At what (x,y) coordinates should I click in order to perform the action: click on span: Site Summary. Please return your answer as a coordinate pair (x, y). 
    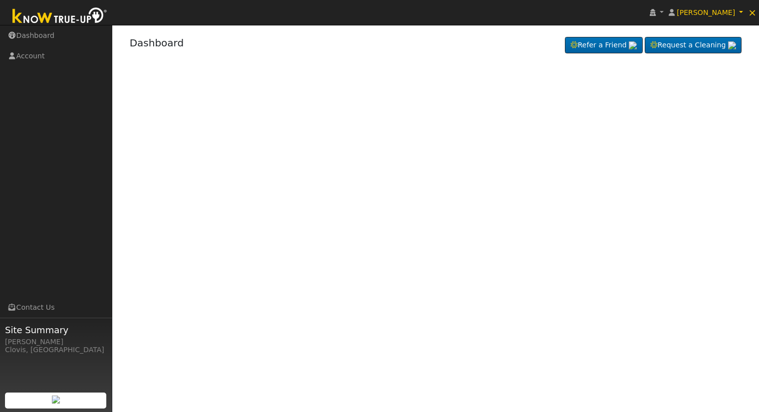
    Looking at the image, I should click on (56, 330).